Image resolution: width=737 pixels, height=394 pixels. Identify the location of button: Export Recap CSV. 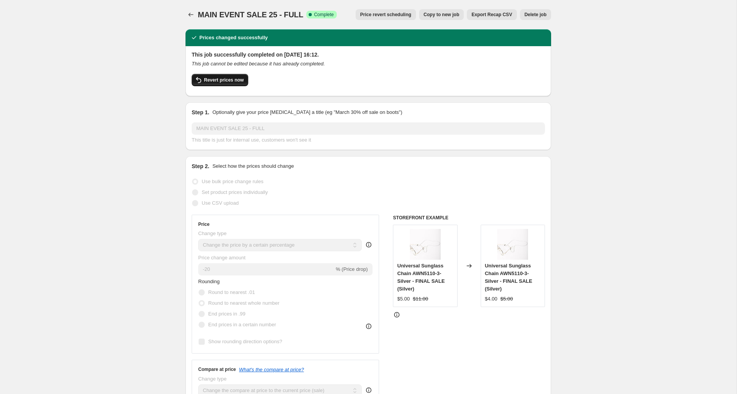
(491, 15).